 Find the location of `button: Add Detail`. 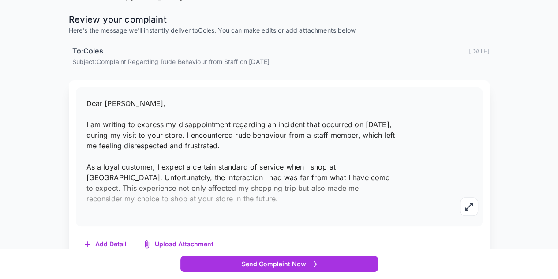

button: Add Detail is located at coordinates (105, 244).